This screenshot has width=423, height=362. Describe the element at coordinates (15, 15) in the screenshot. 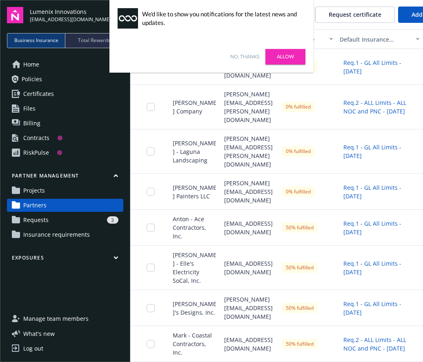

I see `img: navigator-logo.svg` at that location.